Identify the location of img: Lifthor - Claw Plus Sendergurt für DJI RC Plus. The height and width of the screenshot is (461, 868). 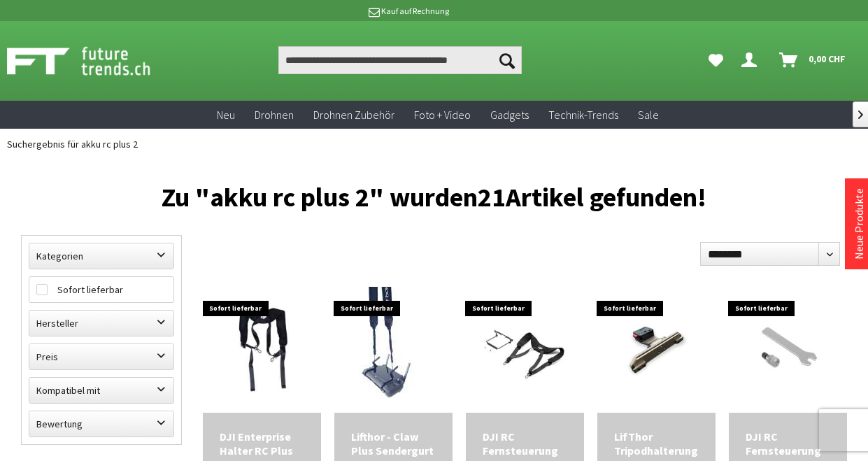
(393, 350).